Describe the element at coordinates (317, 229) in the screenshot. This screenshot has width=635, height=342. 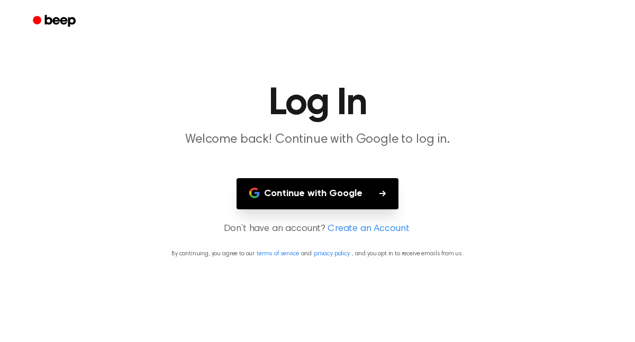
I see `p: Don’t have an account?` at that location.